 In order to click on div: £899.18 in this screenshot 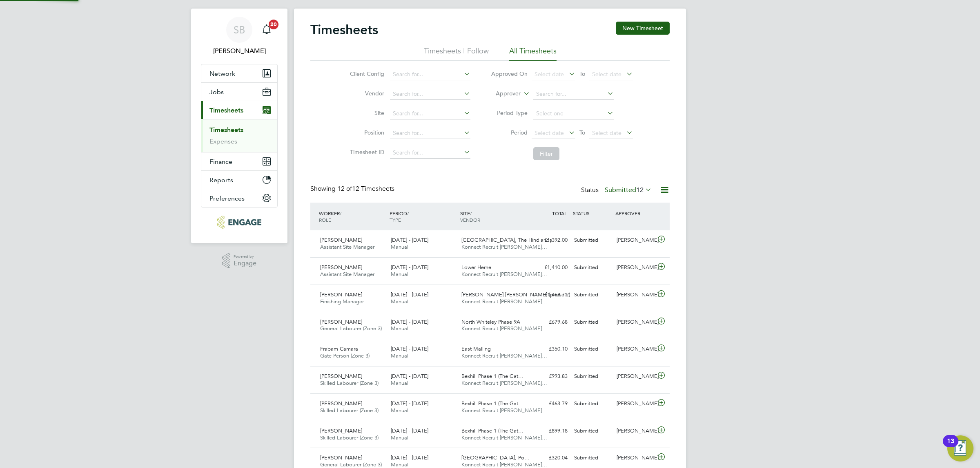, I will do `click(549, 431)`.